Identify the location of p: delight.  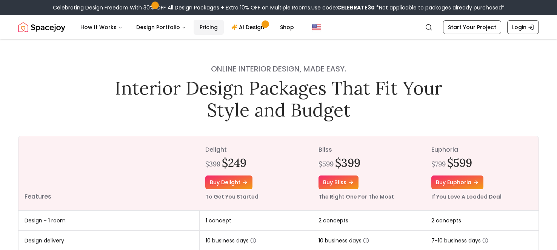
(256, 150).